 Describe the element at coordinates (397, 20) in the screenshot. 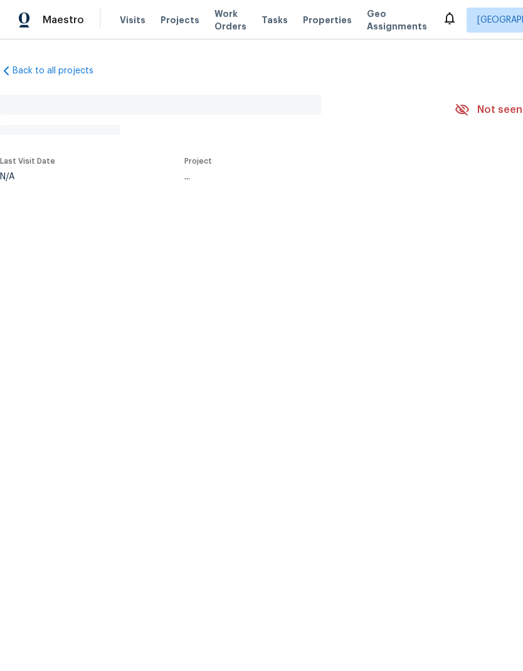

I see `span: Geo Assignments` at that location.